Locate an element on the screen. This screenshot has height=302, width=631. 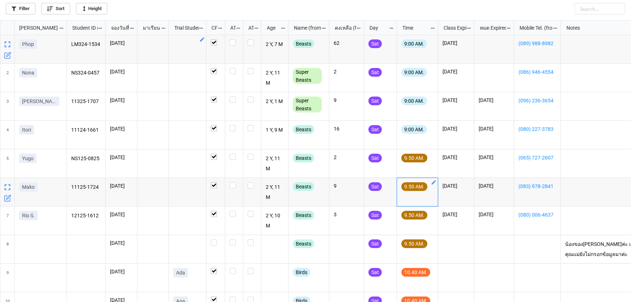
a: (086) 946-4554 is located at coordinates (537, 72).